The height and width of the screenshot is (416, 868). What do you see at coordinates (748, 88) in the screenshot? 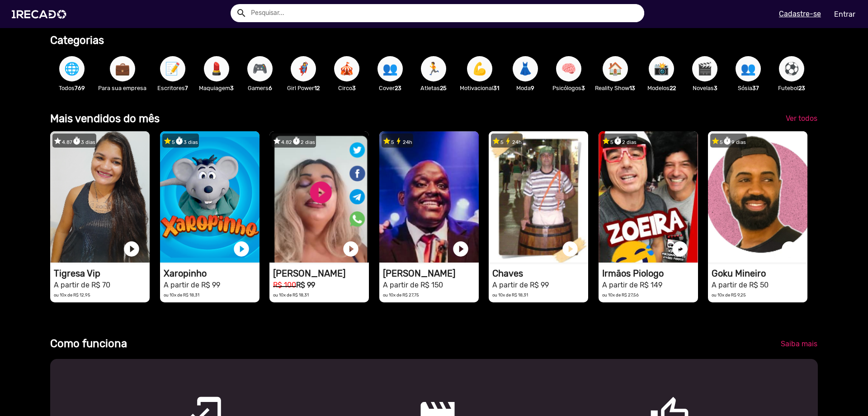
I see `p: Sósia` at bounding box center [748, 88].